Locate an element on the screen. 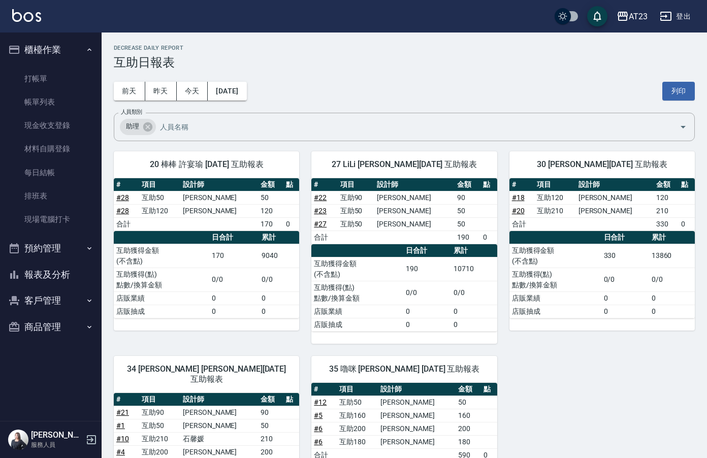 The height and width of the screenshot is (458, 707). p: 服務人員 is located at coordinates (57, 445).